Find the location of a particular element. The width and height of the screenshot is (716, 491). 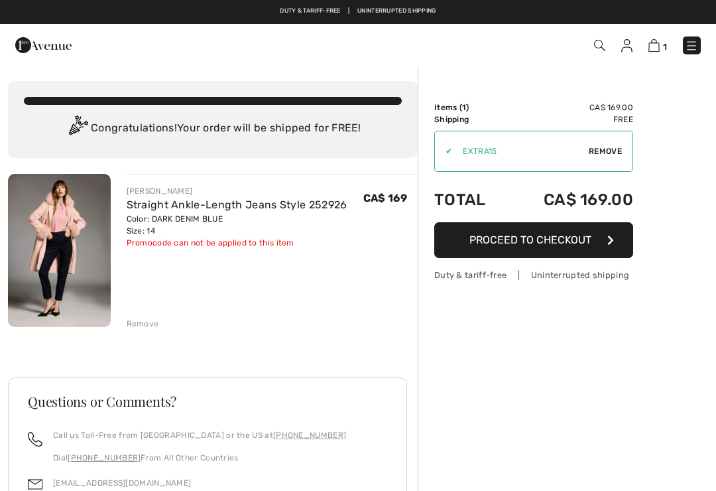

div: Congratulations! Your order will be shipped for FREE! is located at coordinates (213, 129).